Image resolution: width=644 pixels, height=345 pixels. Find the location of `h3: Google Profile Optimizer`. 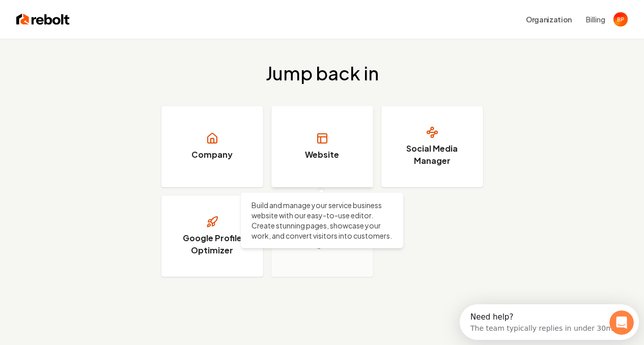

h3: Google Profile Optimizer is located at coordinates (212, 244).